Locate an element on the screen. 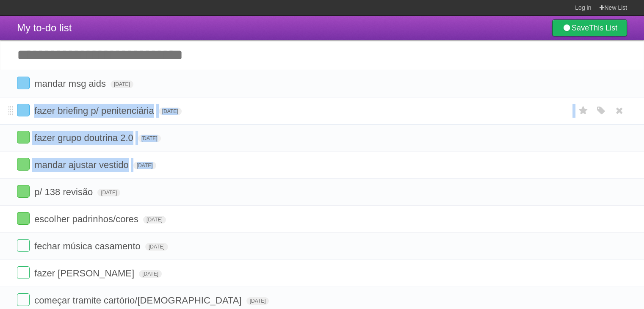 This screenshot has height=309, width=644. span: fechar música casamento is located at coordinates (88, 246).